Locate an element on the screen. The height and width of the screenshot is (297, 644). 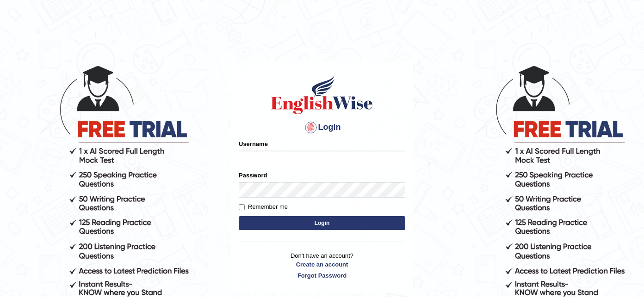
input: Remember me is located at coordinates (242, 207).